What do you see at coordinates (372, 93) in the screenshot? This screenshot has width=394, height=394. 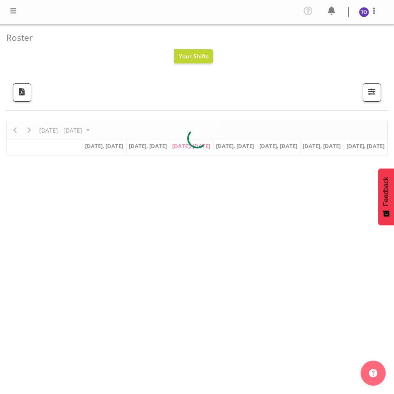 I see `button: Filter Shifts` at bounding box center [372, 93].